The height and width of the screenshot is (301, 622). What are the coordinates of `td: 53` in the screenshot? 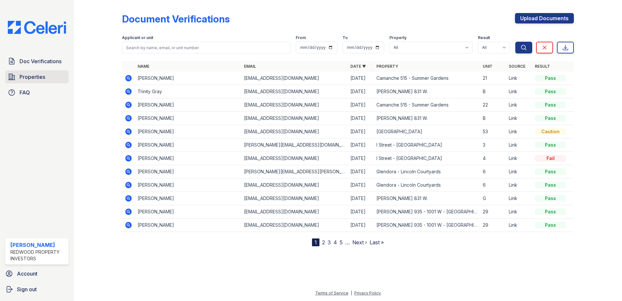 It's located at (493, 131).